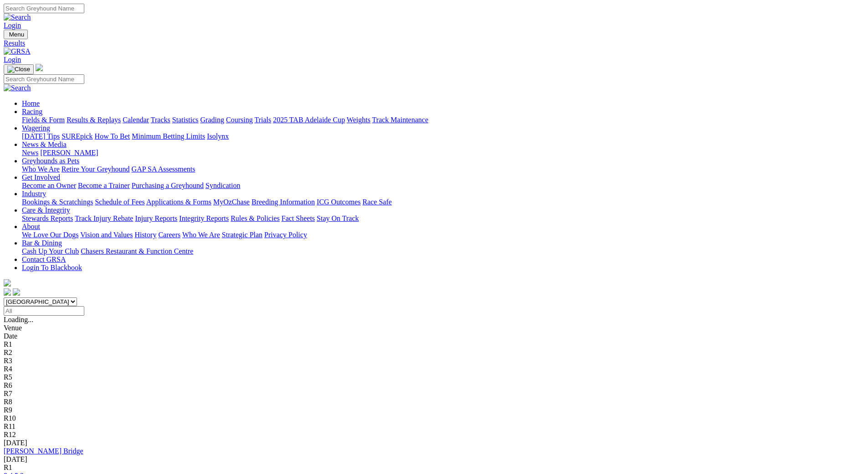 Image resolution: width=868 pixels, height=474 pixels. I want to click on div: R5, so click(434, 377).